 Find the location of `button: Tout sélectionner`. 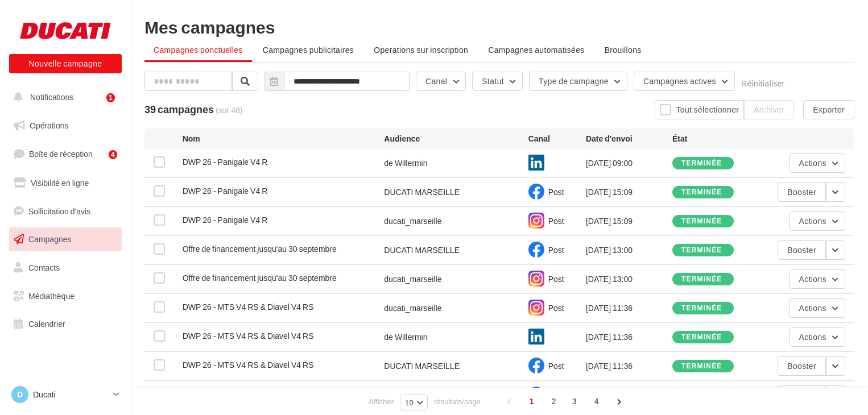

button: Tout sélectionner is located at coordinates (699, 110).